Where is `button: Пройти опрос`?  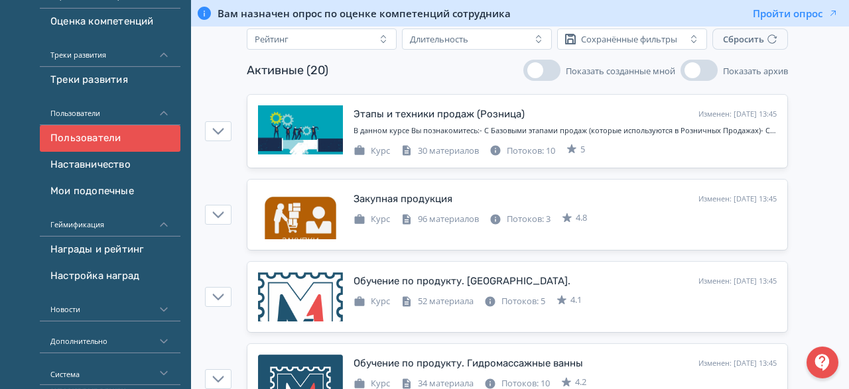 button: Пройти опрос is located at coordinates (795, 13).